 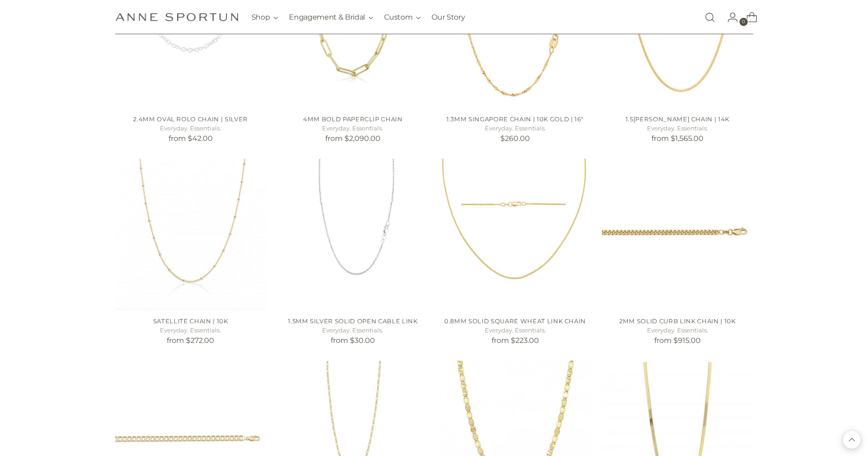 What do you see at coordinates (353, 139) in the screenshot?
I see `p: from $2,090.00` at bounding box center [353, 139].